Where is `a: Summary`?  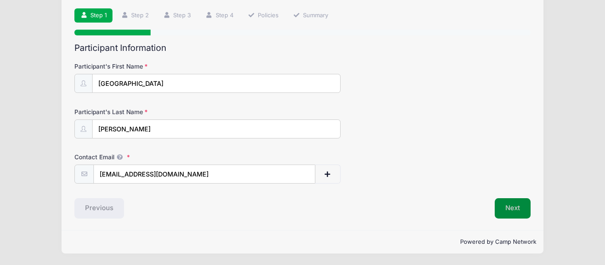 a: Summary is located at coordinates (310, 15).